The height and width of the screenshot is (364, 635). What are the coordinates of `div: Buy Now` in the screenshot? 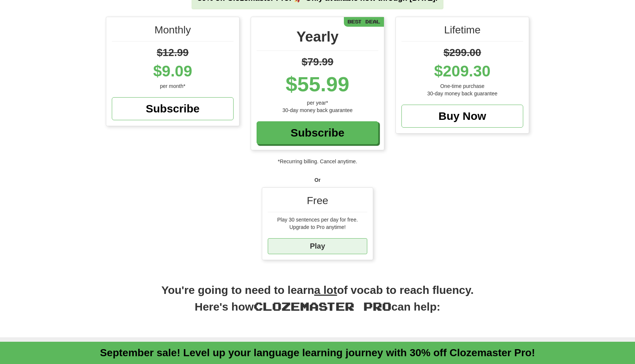 It's located at (462, 116).